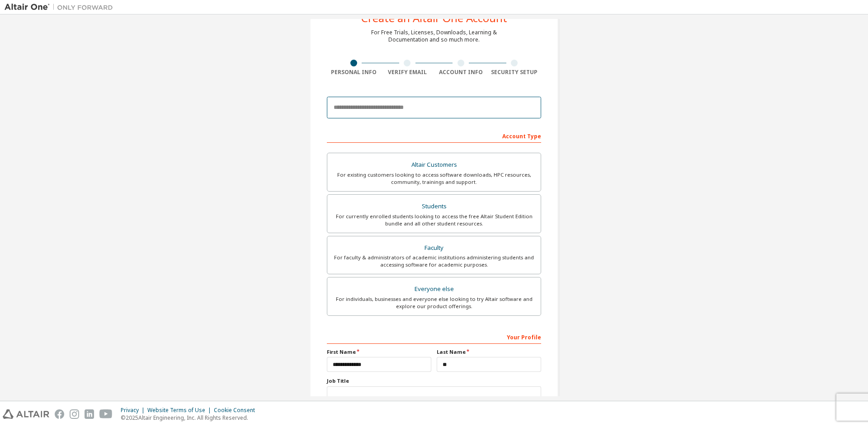  I want to click on div: Your Profile, so click(434, 337).